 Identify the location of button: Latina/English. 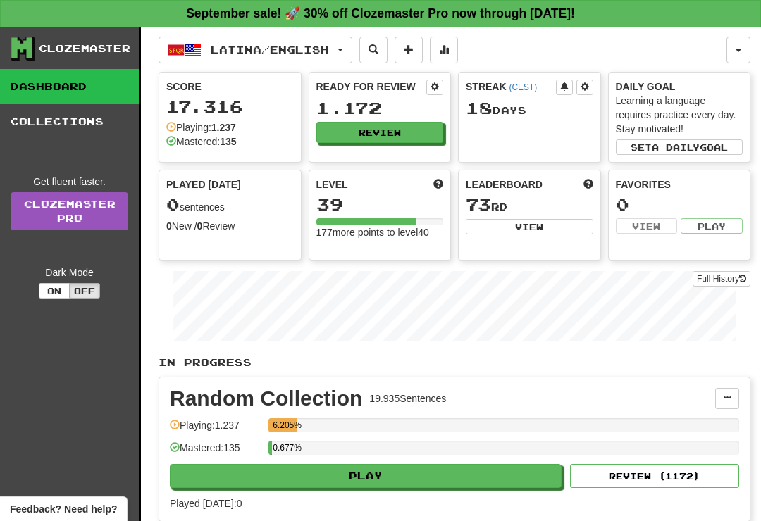
(255, 50).